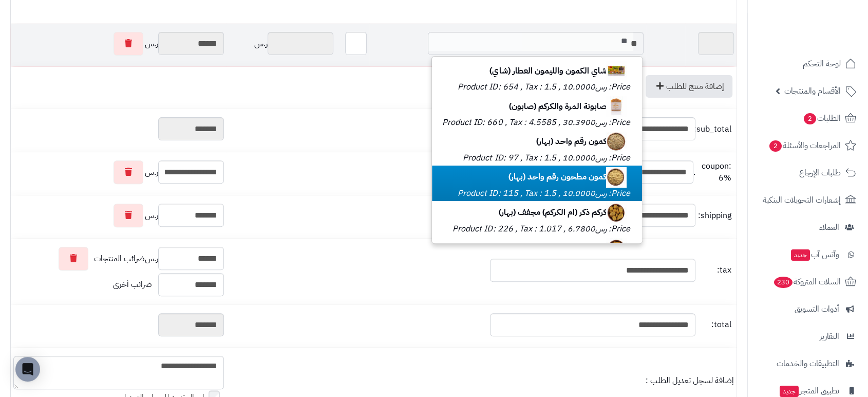  What do you see at coordinates (815, 254) in the screenshot?
I see `span: وآتس آب` at bounding box center [815, 254].